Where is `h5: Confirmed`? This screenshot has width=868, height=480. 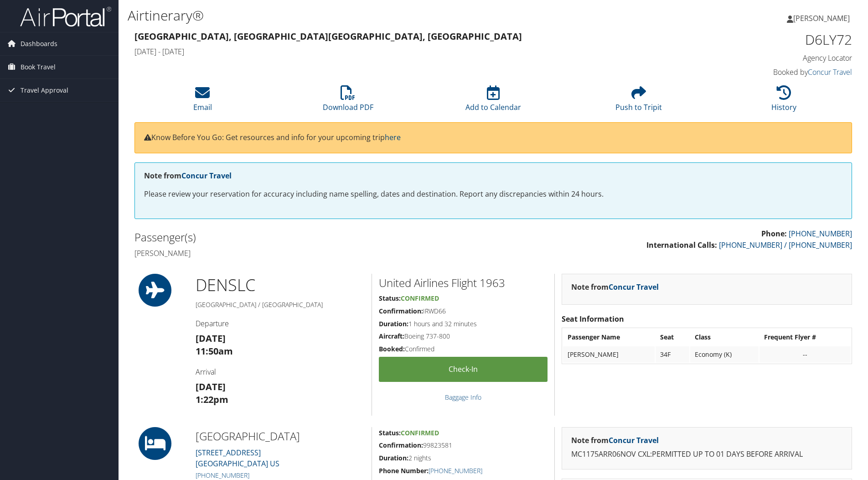 h5: Confirmed is located at coordinates (463, 349).